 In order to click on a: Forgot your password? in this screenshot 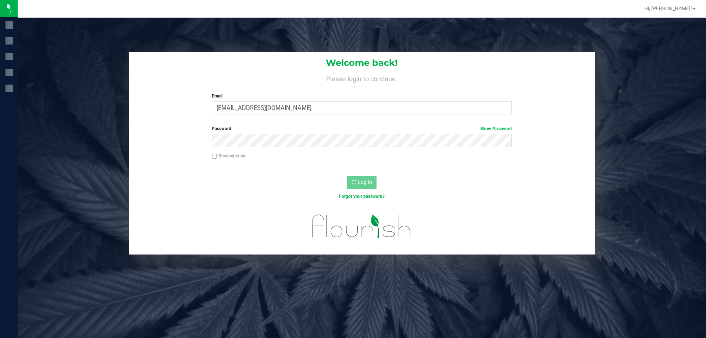, I will do `click(362, 196)`.